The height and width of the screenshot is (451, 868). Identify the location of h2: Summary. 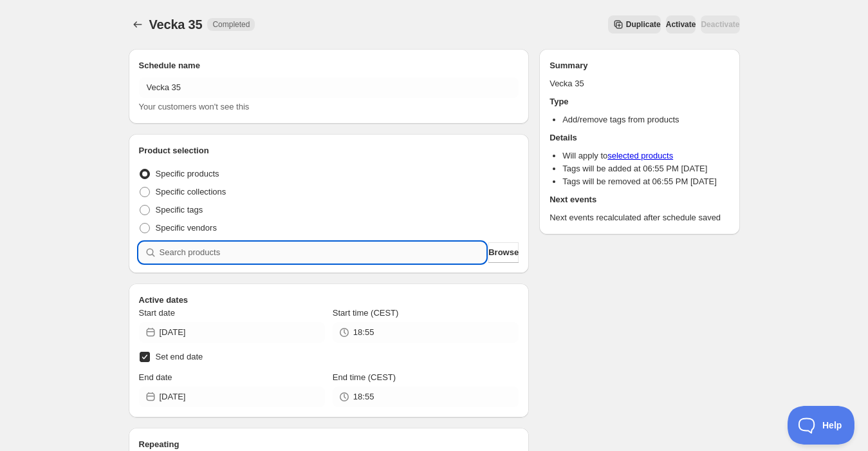
(639, 66).